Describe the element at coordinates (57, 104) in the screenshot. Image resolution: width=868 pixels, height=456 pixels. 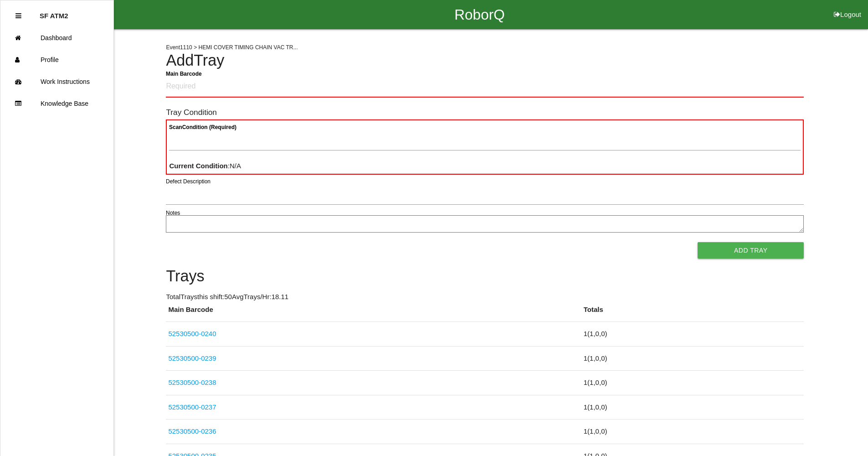
I see `a: Knowledge Base` at that location.